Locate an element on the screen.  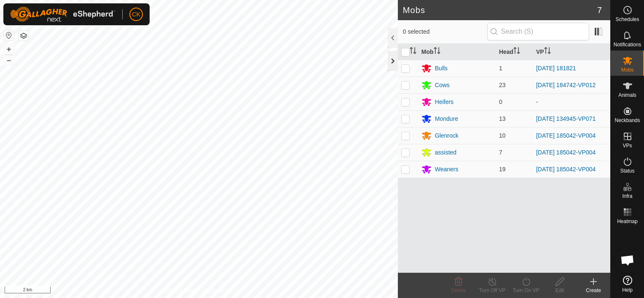
span: CK is located at coordinates (136, 14).